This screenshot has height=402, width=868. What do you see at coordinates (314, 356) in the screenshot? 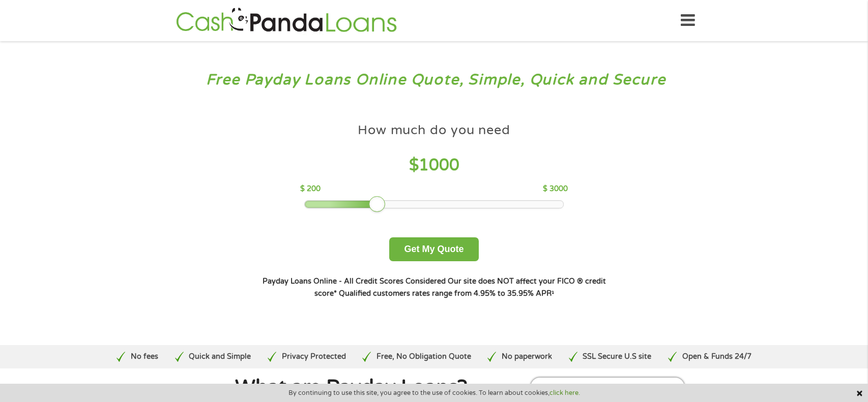
I see `p: Privacy Protected` at bounding box center [314, 356].